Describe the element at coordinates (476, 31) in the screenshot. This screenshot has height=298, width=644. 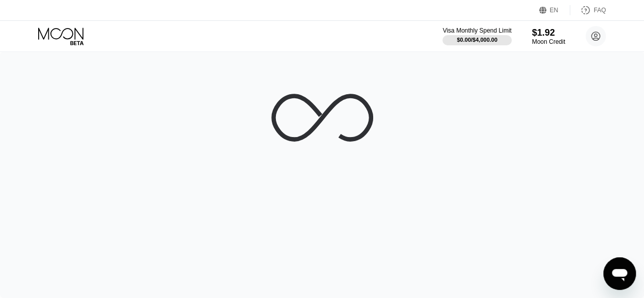
I see `div: Visa Monthly Spend Limit` at that location.